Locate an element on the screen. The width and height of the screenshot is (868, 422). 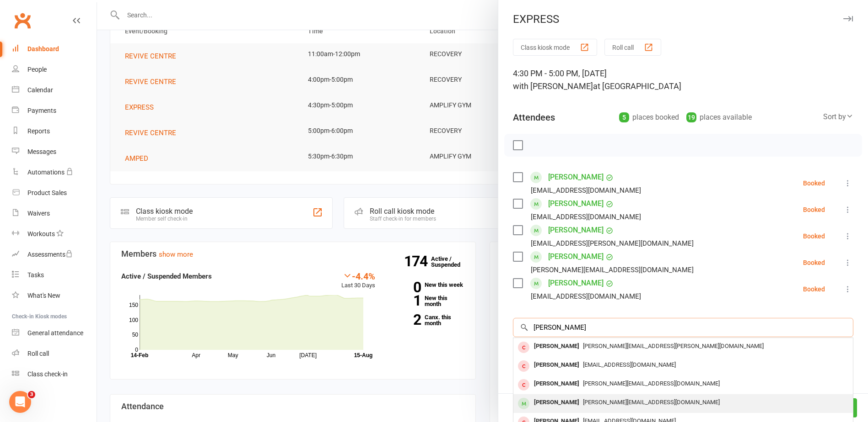
a: Assessments is located at coordinates (54, 254).